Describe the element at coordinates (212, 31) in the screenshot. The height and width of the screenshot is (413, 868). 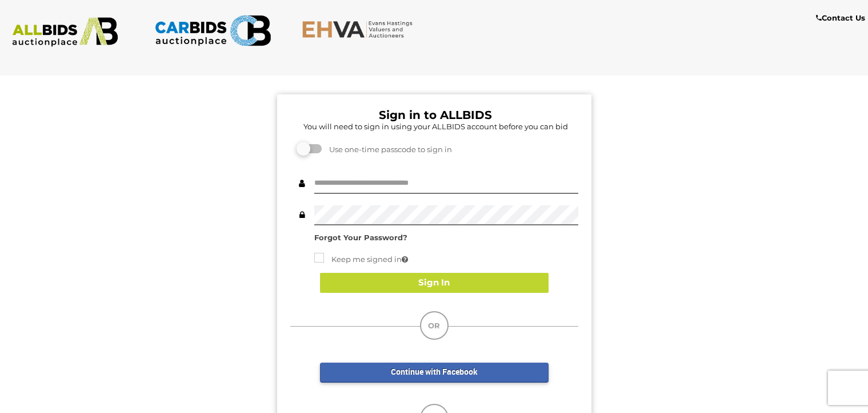
I see `img: CARBIDS.com.au` at that location.